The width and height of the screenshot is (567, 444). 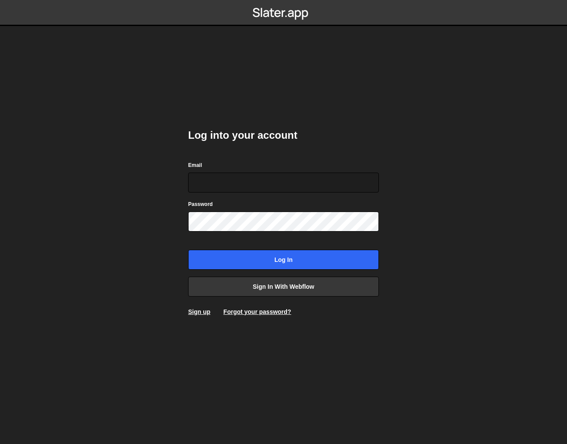 I want to click on h2: Log into your account, so click(x=284, y=135).